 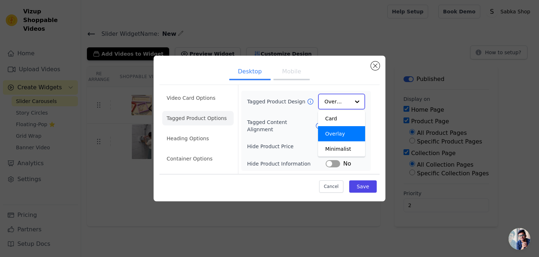 I want to click on div: Card, so click(x=341, y=119).